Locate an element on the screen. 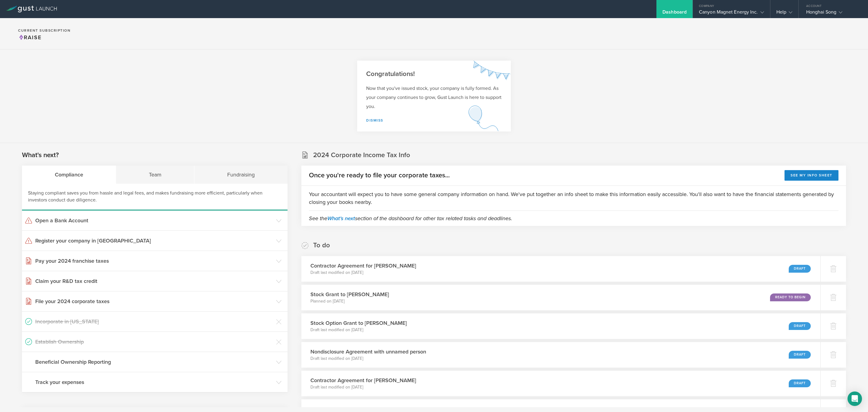 Image resolution: width=868 pixels, height=412 pixels. h3: File your 2024 corporate taxes is located at coordinates (154, 301).